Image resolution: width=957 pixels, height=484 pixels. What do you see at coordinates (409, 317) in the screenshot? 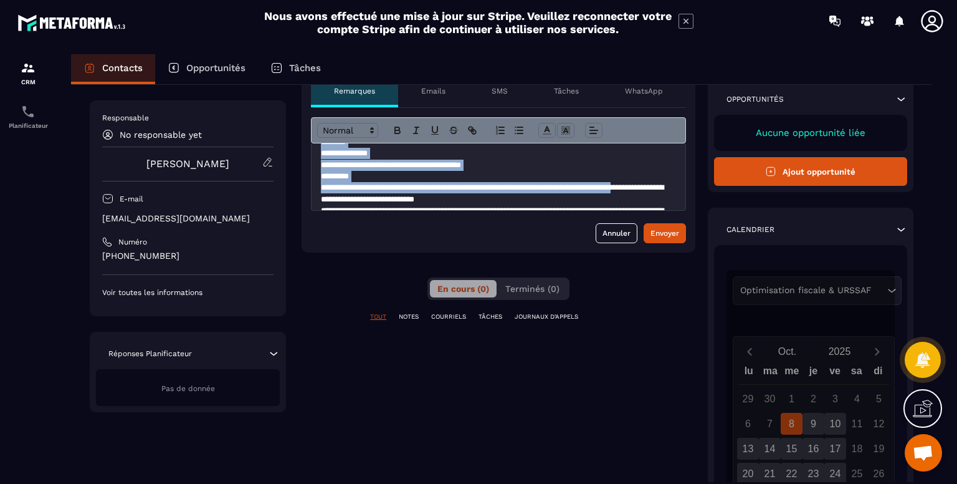
I see `p: NOTES` at bounding box center [409, 317].